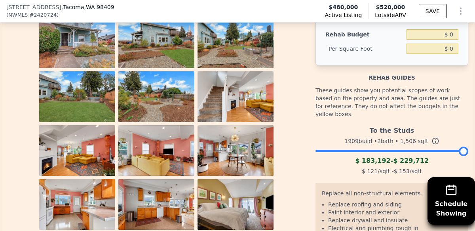 This screenshot has height=231, width=475. Describe the element at coordinates (395, 212) in the screenshot. I see `li: Paint interior and exterior` at that location.